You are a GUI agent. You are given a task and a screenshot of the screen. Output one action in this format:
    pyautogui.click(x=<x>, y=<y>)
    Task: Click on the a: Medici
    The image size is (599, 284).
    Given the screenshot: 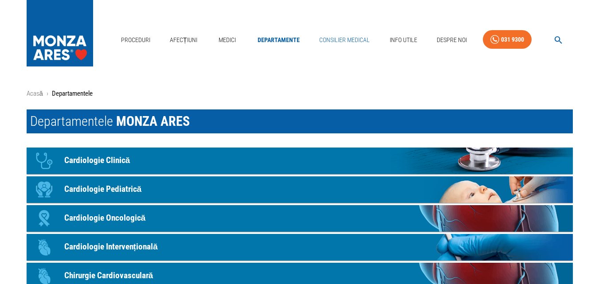 What is the action you would take?
    pyautogui.click(x=228, y=40)
    